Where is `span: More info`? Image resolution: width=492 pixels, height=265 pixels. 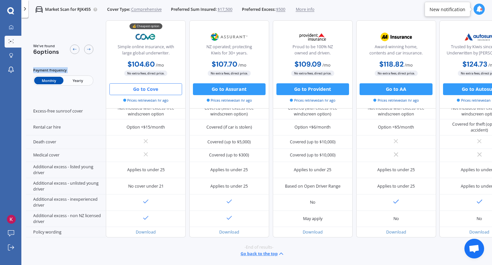 span: More info is located at coordinates (305, 10).